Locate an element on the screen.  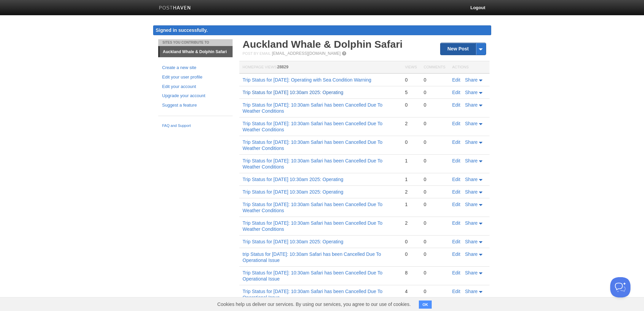
a: FAQ and Support is located at coordinates (195, 126).